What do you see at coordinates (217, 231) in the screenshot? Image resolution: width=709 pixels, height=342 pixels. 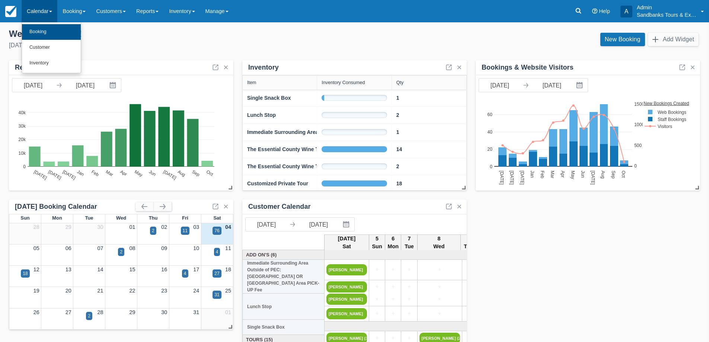 I see `div: 76` at bounding box center [217, 231].